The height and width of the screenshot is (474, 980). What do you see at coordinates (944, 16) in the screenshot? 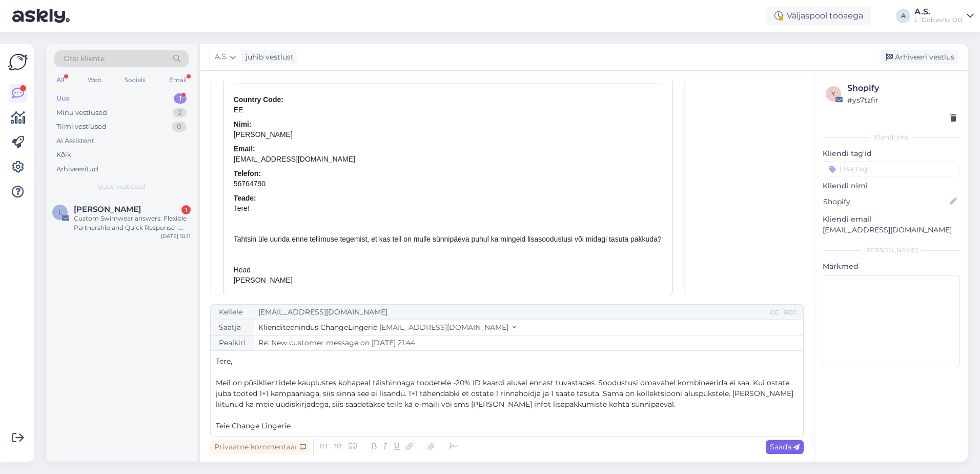
I see `a: A.S.L´Dolcevita OÜ` at bounding box center [944, 16].